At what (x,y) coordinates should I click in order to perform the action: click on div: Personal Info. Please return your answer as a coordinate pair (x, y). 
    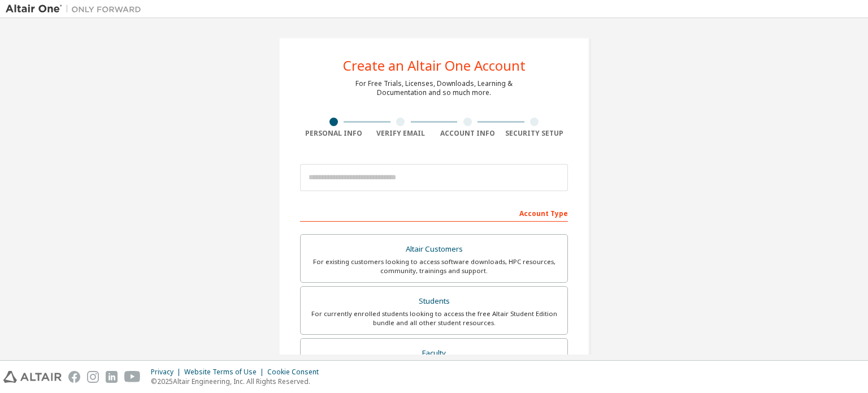
    Looking at the image, I should click on (334, 133).